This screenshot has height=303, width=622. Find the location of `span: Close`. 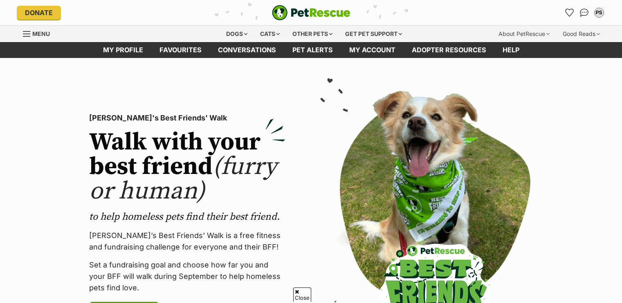

span: Close is located at coordinates (302, 295).